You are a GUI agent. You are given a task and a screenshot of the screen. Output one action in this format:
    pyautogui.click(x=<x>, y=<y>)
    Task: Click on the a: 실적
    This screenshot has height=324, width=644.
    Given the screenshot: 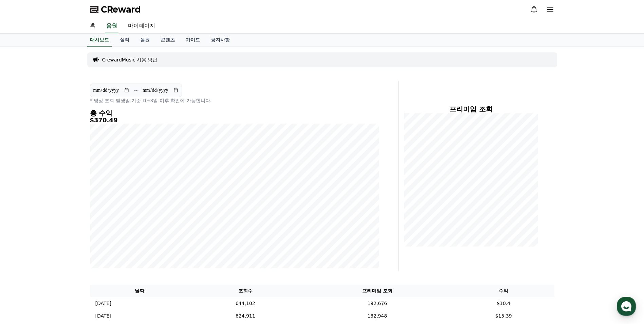 What is the action you would take?
    pyautogui.click(x=125, y=40)
    